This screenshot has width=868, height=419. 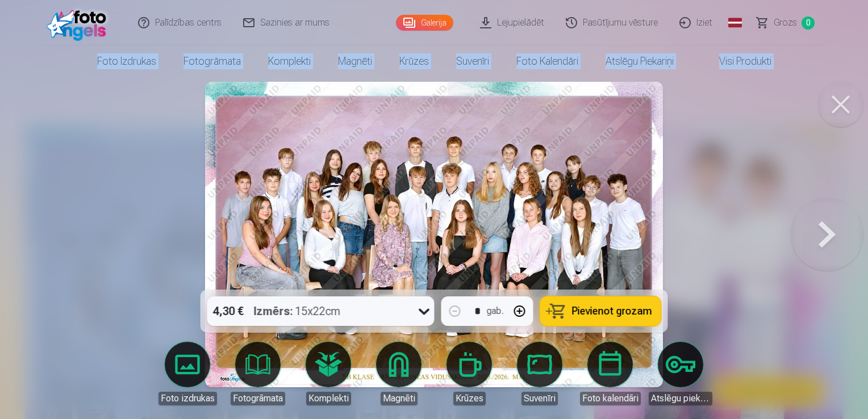 What do you see at coordinates (495, 311) in the screenshot?
I see `div: gab.` at bounding box center [495, 311].